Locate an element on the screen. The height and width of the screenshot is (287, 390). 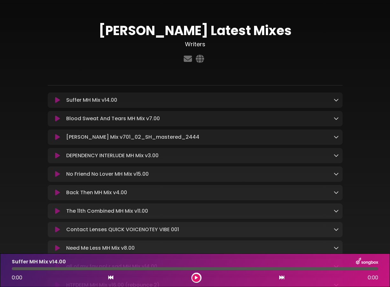
p: No Friend No Lover MH Mix v15.00 is located at coordinates (107, 174).